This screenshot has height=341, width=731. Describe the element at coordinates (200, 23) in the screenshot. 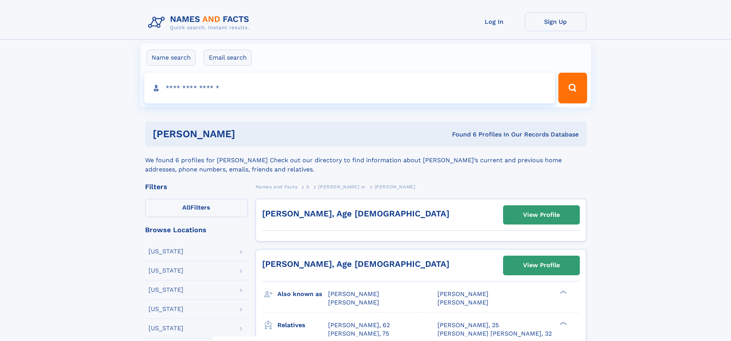

I see `img: Logo Names and Facts` at that location.